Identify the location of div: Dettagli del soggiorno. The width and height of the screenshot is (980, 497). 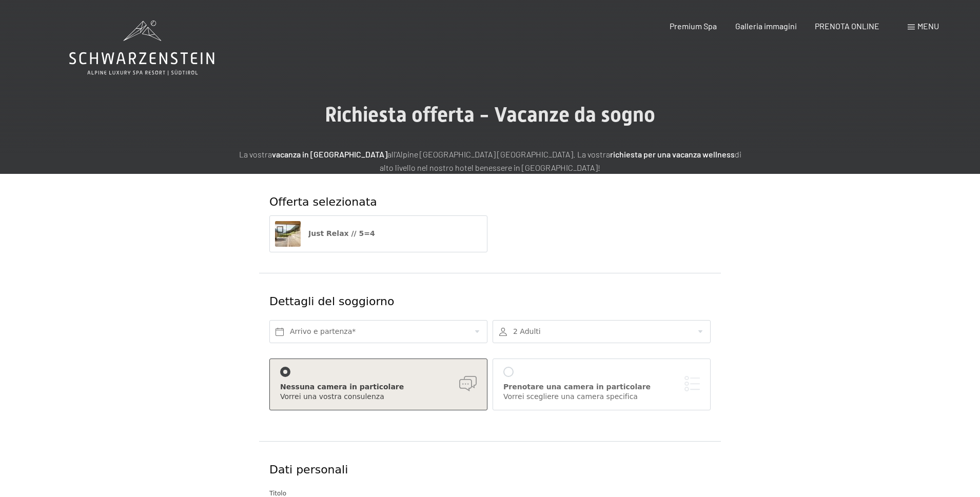
(453, 302).